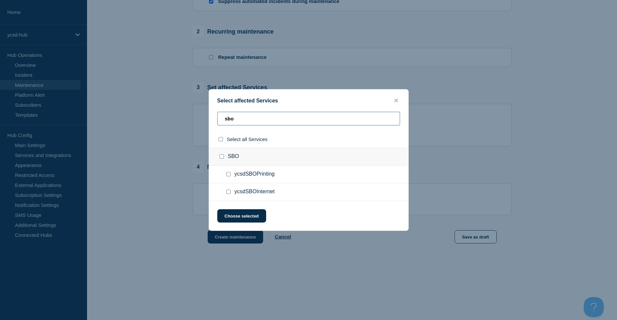 Image resolution: width=617 pixels, height=320 pixels. I want to click on span: ycsdSBOInternet, so click(254, 192).